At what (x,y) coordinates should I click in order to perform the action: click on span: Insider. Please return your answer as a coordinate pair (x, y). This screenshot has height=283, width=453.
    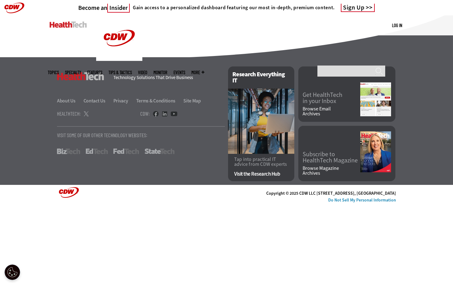
    Looking at the image, I should click on (118, 8).